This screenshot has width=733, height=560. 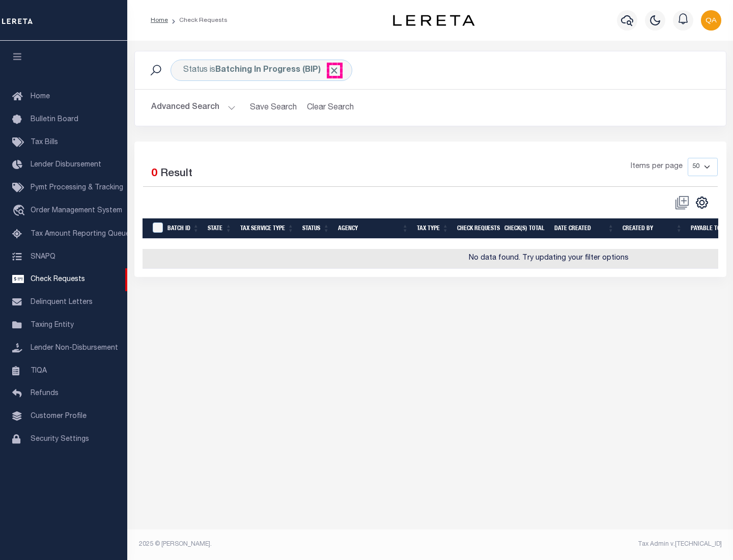 I want to click on button: Save Search, so click(x=273, y=107).